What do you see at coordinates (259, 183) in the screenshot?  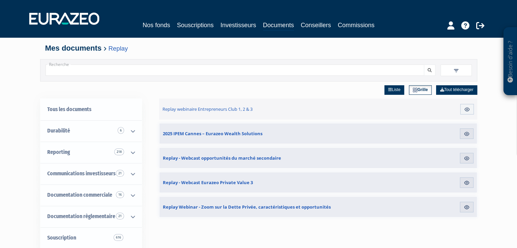 I see `a: Replay - Webcast Eurazeo Private Value 3` at bounding box center [259, 183].